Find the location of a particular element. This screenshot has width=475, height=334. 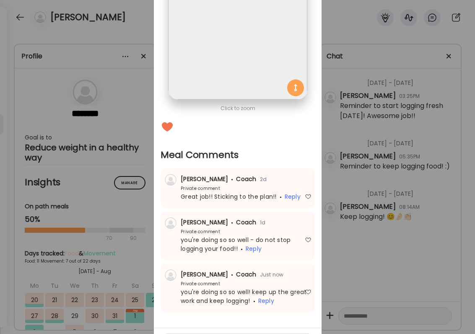

span: Great job!! Sticking to the plan!! is located at coordinates (229, 196).